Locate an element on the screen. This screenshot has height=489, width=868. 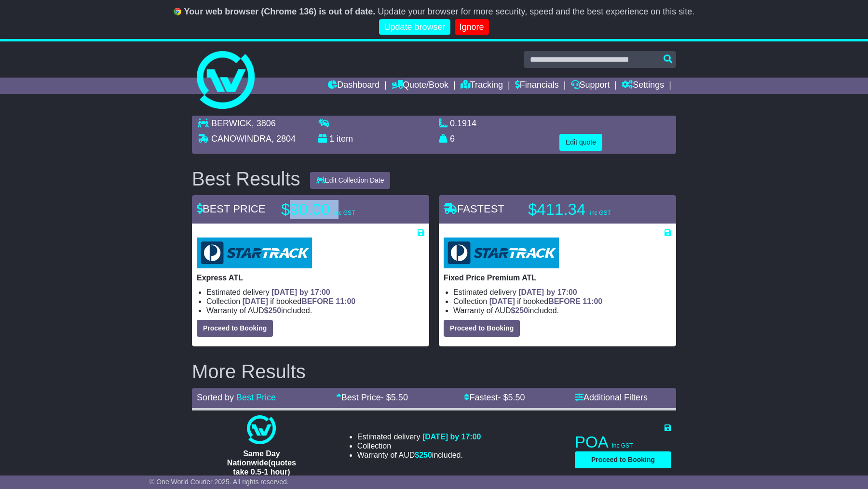
button: Edit quote is located at coordinates (580, 142).